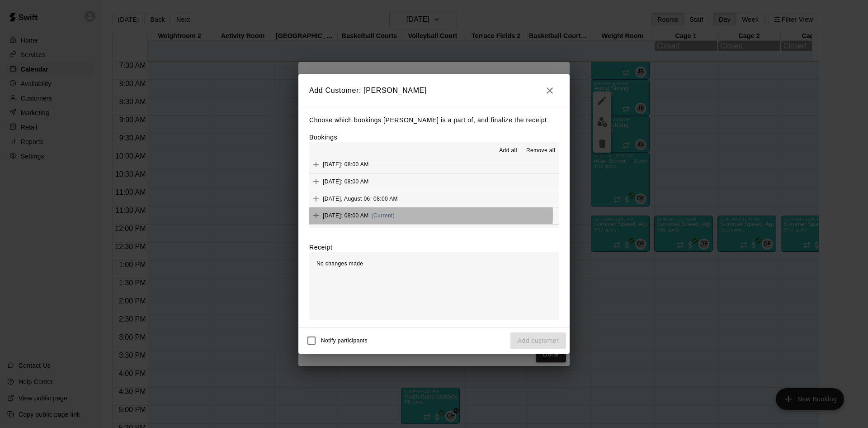  What do you see at coordinates (541, 151) in the screenshot?
I see `span: Remove all` at bounding box center [541, 151].